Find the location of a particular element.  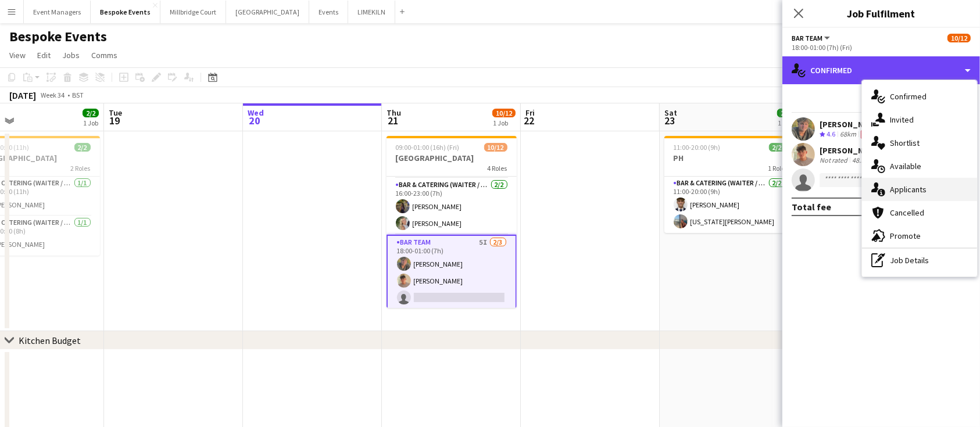

div: Invited is located at coordinates (920, 120).